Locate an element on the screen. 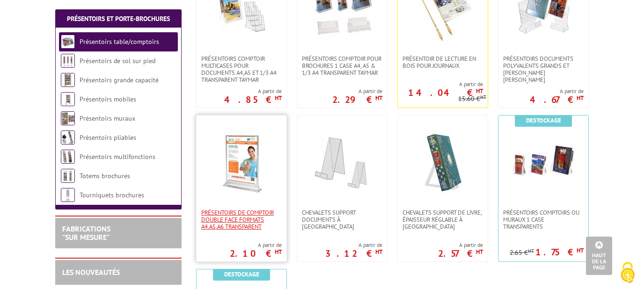 The width and height of the screenshot is (644, 289). img: Présentoirs table/comptoirs is located at coordinates (68, 42).